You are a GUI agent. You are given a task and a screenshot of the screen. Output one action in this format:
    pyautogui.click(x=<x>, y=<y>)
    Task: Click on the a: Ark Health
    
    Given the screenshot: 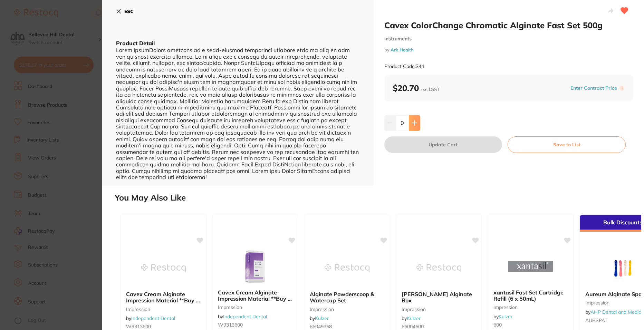 What is the action you would take?
    pyautogui.click(x=402, y=50)
    